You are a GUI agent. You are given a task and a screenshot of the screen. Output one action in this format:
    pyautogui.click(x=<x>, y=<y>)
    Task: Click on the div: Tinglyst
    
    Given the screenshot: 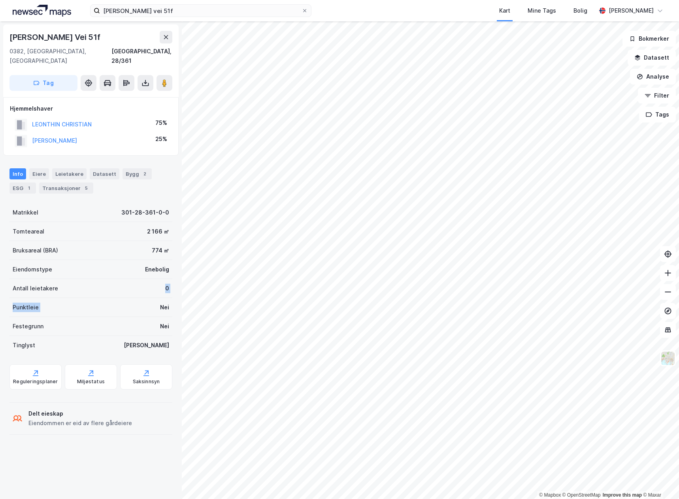 What is the action you would take?
    pyautogui.click(x=24, y=346)
    